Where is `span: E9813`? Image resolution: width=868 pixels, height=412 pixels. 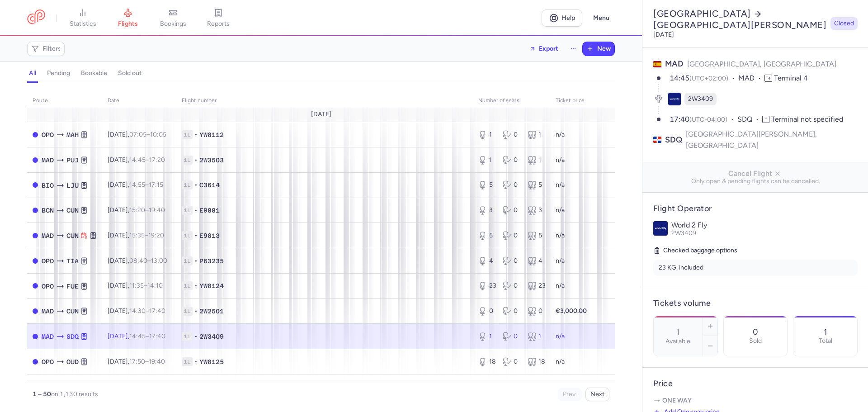 span: E9813 is located at coordinates (210, 235).